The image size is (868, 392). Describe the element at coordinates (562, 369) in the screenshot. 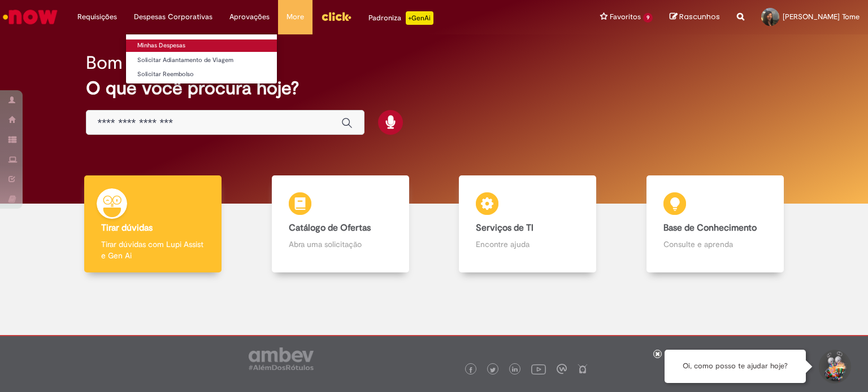

I see `img: logo_footer_workplace.png` at that location.